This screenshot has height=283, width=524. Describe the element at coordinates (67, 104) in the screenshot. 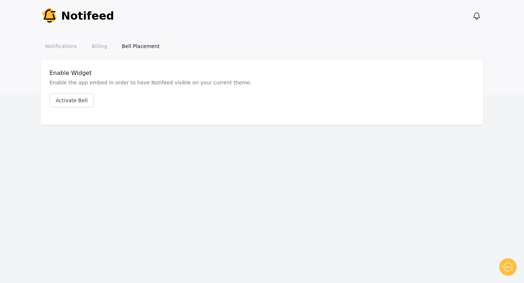

I see `span: New conversation` at that location.